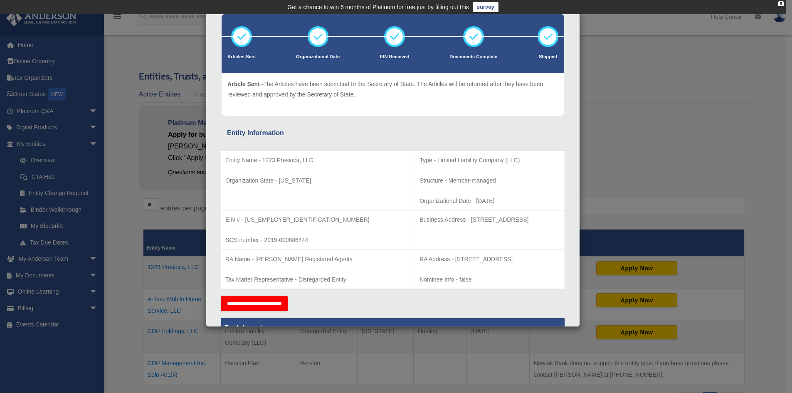 This screenshot has height=393, width=792. Describe the element at coordinates (245, 84) in the screenshot. I see `span: Article Sent -` at that location.